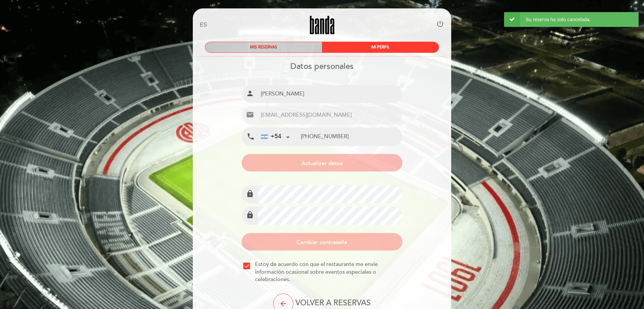 The image size is (644, 309). I want to click on button: Cambiar contraseña, so click(322, 242).